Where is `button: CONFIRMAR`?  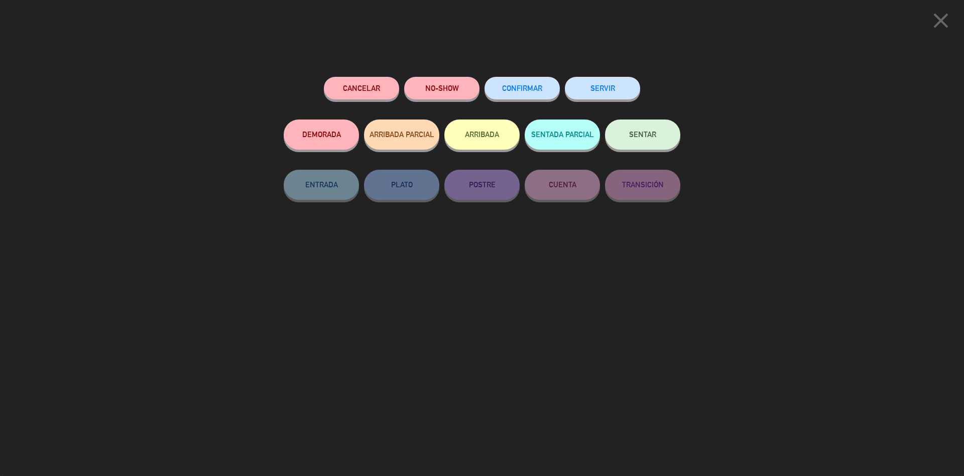 button: CONFIRMAR is located at coordinates (522, 88).